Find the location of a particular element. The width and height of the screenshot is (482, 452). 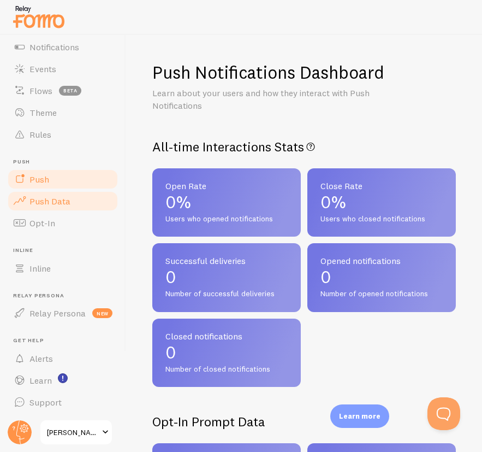

span: Users who closed notifications is located at coordinates (382, 219).